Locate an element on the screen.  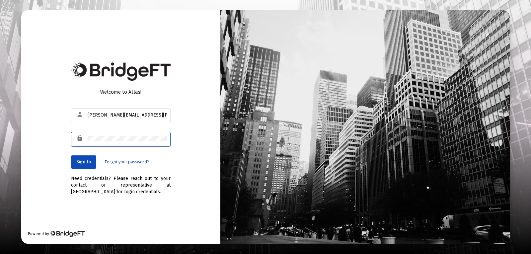
button: Sign In is located at coordinates (84, 162).